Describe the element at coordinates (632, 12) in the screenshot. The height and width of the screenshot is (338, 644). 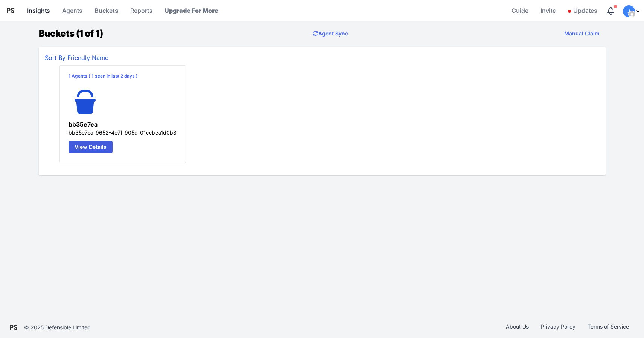
I see `div: Profile Menu` at that location.